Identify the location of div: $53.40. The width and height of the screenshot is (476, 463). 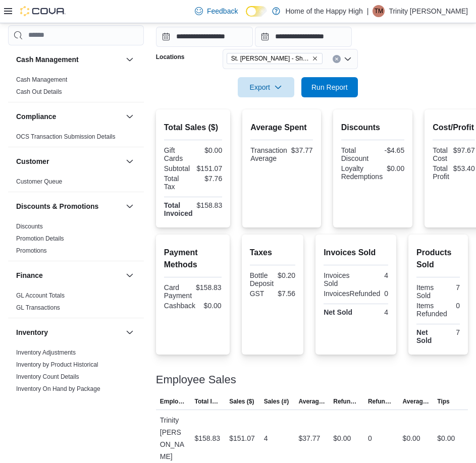
(463, 168).